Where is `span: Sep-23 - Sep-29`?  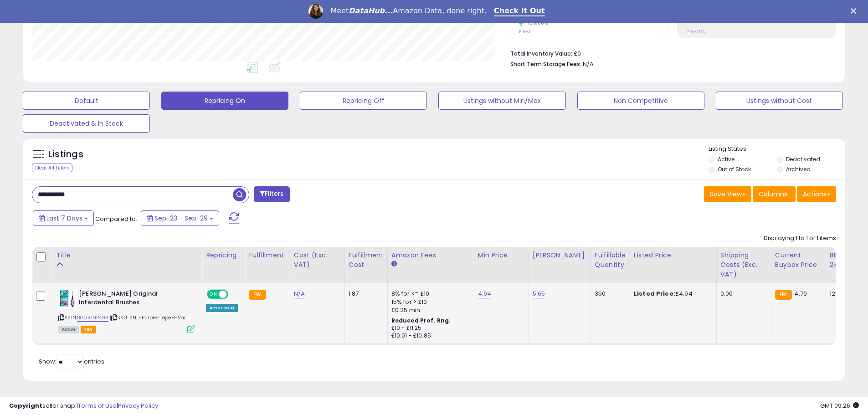
span: Sep-23 - Sep-29 is located at coordinates (181, 219).